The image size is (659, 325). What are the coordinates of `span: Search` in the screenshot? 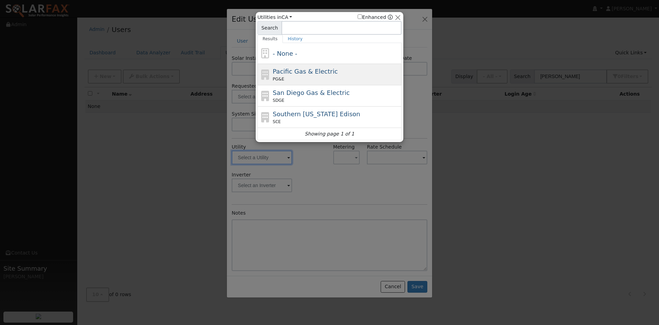 It's located at (270, 28).